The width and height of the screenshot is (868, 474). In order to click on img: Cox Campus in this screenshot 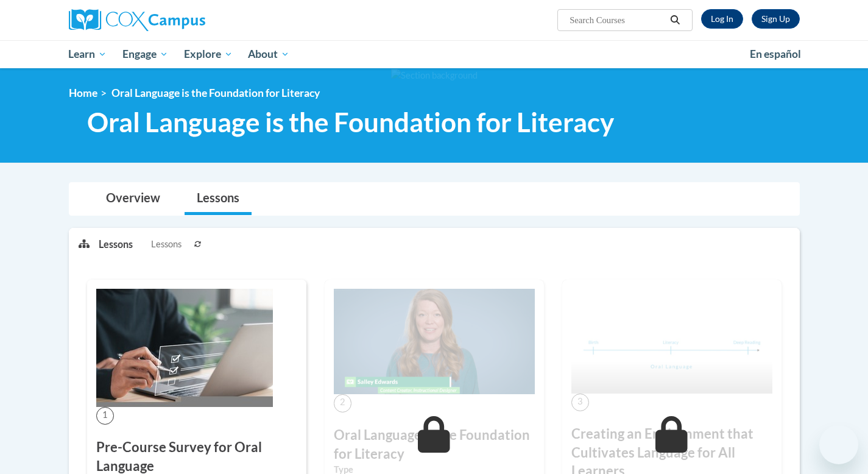, I will do `click(137, 20)`.